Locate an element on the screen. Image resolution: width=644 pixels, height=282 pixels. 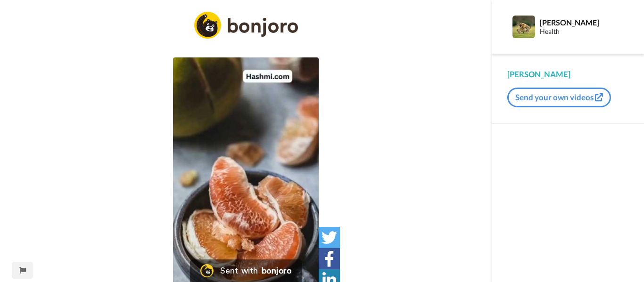
a: Bonjoro LogoSent withbonjoro is located at coordinates (246, 271).